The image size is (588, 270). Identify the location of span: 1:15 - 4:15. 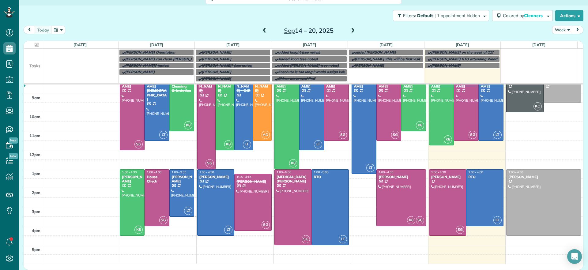
(244, 177).